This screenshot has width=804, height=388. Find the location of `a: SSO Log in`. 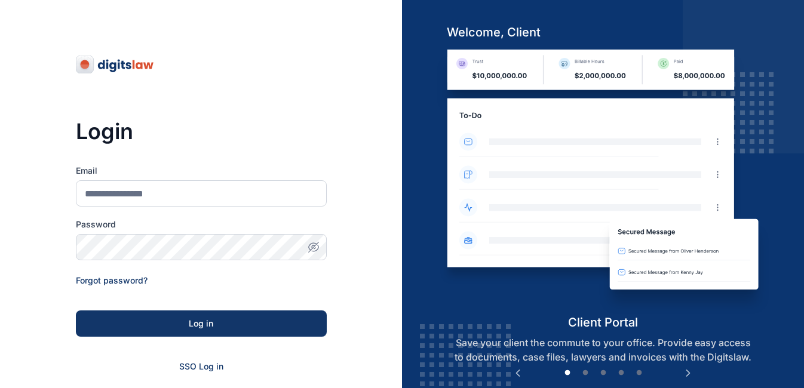

a: SSO Log in is located at coordinates (201, 366).